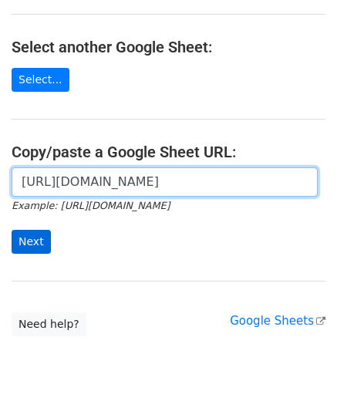 This screenshot has height=408, width=337. What do you see at coordinates (49, 324) in the screenshot?
I see `a: Need help?` at bounding box center [49, 324].